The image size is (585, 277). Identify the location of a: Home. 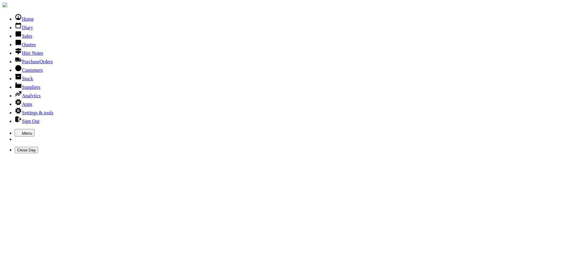
(24, 19).